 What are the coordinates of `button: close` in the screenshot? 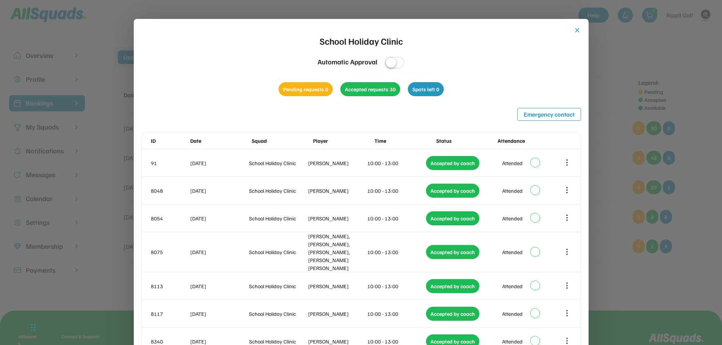 It's located at (577, 30).